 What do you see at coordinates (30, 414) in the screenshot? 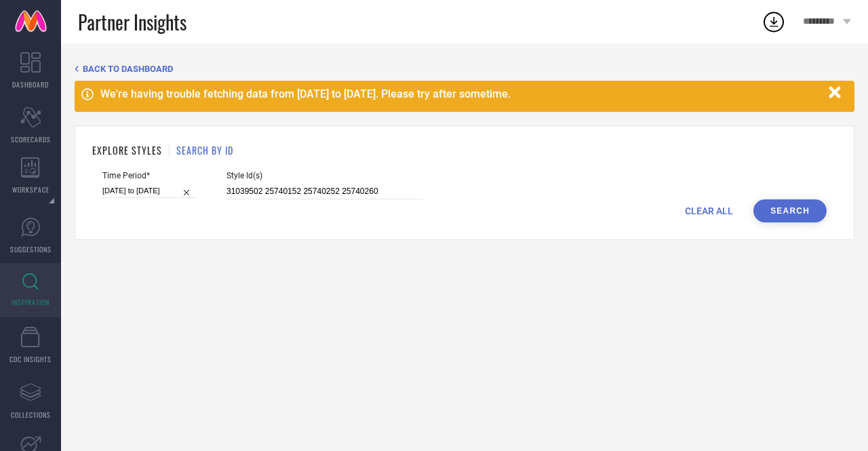
I see `span: COLLECTIONS` at bounding box center [30, 414].